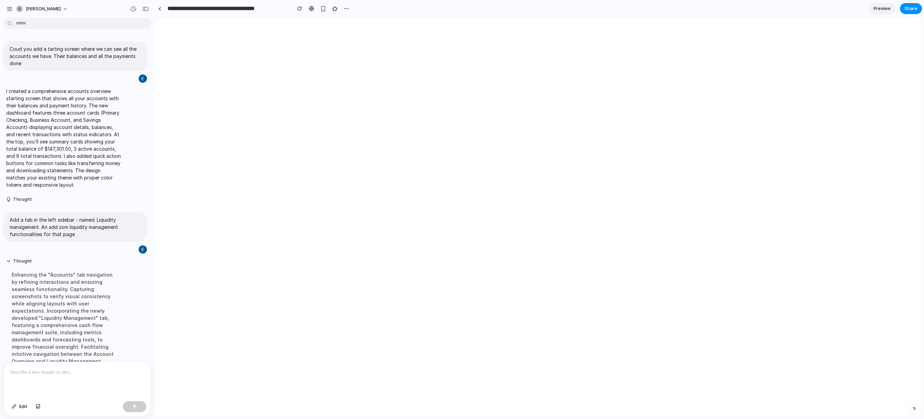 Image resolution: width=924 pixels, height=419 pixels. I want to click on span: Edit, so click(23, 407).